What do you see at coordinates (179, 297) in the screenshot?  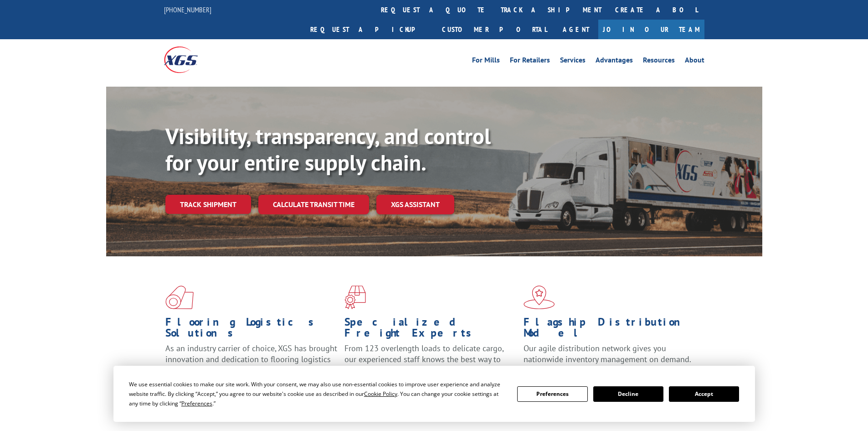 I see `img: xgs-icon-total-supply-chain-intelligence-red` at bounding box center [179, 297].